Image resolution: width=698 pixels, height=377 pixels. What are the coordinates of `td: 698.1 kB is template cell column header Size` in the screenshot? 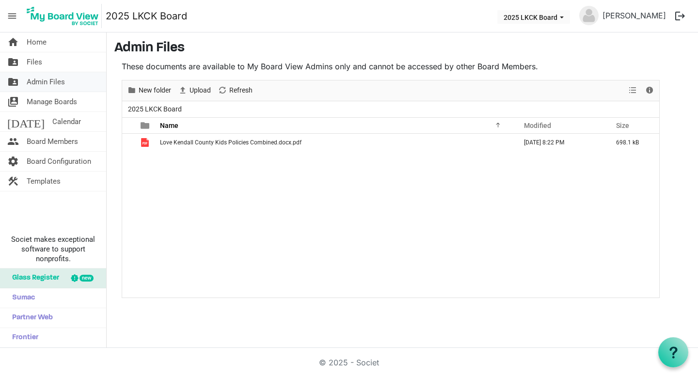 It's located at (633, 143).